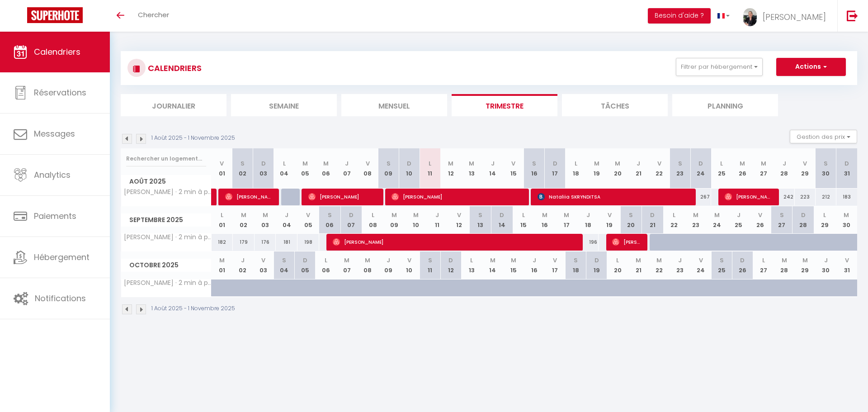 This screenshot has width=868, height=412. What do you see at coordinates (782, 220) in the screenshot?
I see `th: 27` at bounding box center [782, 220].